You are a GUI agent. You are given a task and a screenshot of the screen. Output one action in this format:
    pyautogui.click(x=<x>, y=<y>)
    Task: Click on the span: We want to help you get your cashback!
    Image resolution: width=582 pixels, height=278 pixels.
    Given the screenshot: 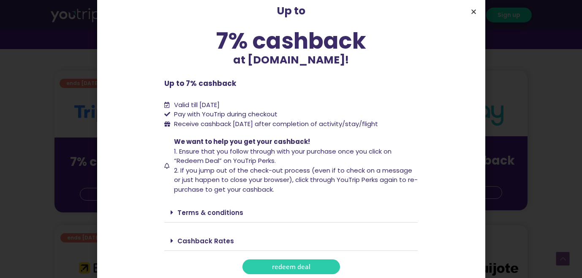 What is the action you would take?
    pyautogui.click(x=242, y=141)
    